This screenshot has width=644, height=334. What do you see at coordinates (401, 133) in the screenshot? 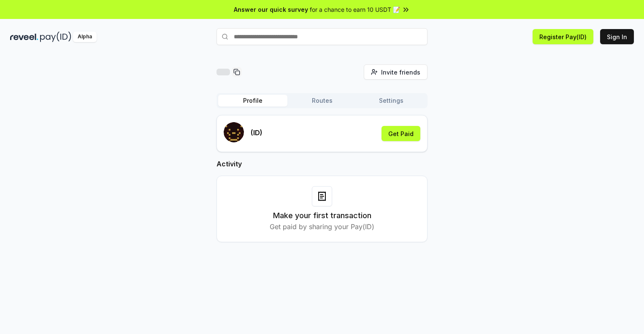
I see `button: Get Paid` at bounding box center [401, 133].